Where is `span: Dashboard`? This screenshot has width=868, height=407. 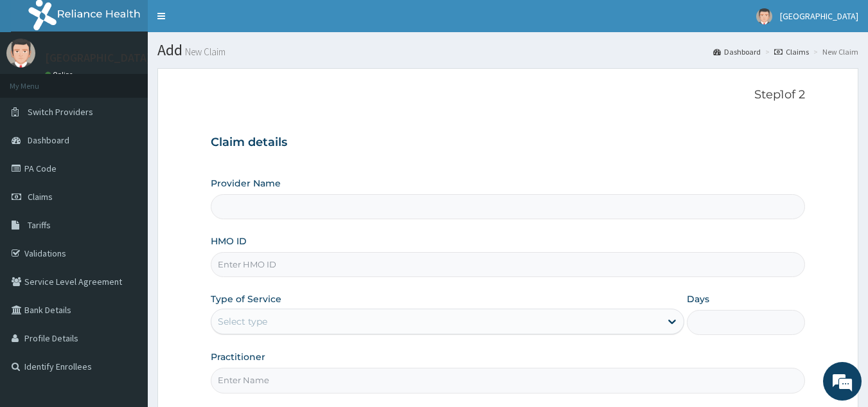
span: Dashboard is located at coordinates (48, 140).